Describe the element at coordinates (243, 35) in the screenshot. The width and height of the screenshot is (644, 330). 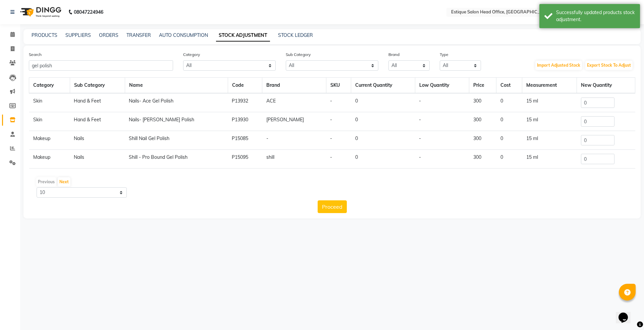
I see `a: STOCK ADJUSTMENT` at that location.